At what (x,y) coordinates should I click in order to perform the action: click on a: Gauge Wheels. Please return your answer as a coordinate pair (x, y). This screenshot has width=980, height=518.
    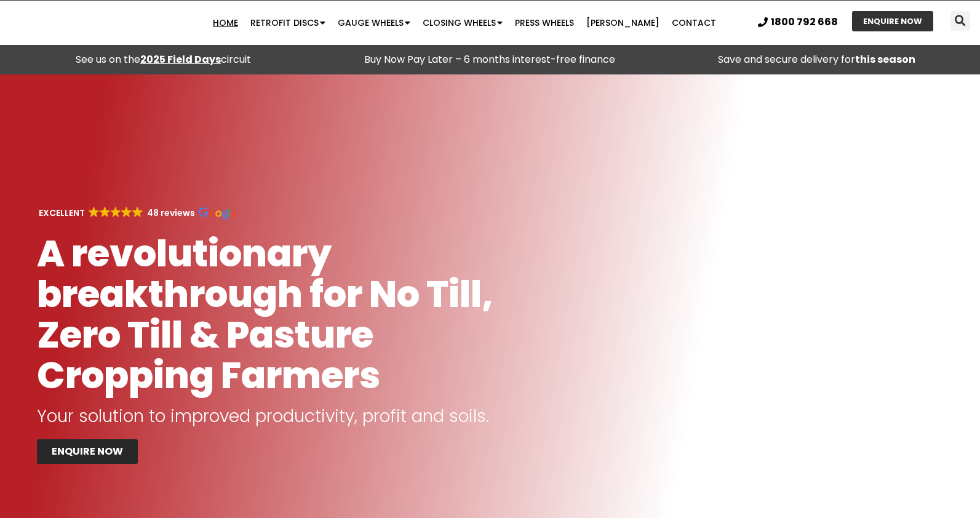
    Looking at the image, I should click on (374, 23).